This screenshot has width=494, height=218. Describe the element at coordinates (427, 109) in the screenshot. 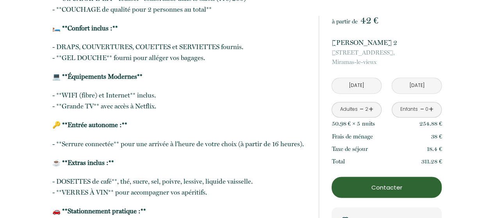

I see `div: 0` at that location.